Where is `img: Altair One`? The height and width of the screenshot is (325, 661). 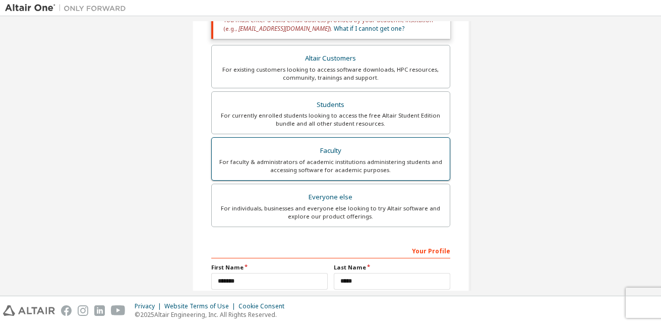 img: Altair One is located at coordinates (68, 8).